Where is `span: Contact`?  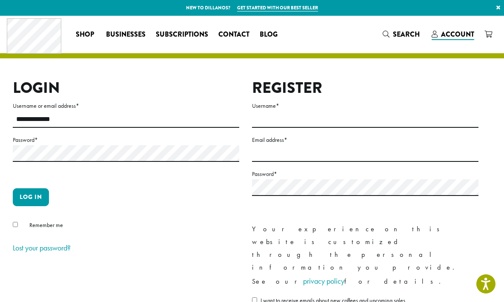
span: Contact is located at coordinates (233, 34).